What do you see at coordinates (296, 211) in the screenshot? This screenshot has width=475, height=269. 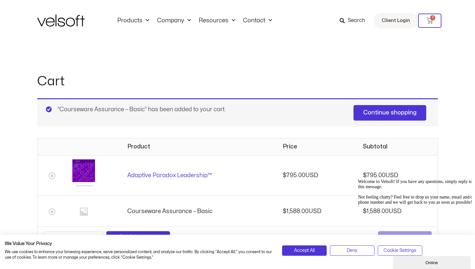 I see `bdi: 1,588.00` at bounding box center [296, 211].